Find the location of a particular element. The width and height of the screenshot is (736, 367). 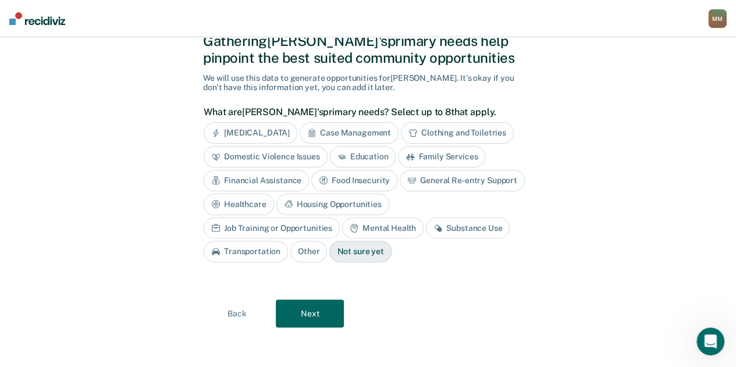

div: General Re-entry Support is located at coordinates (462, 180).